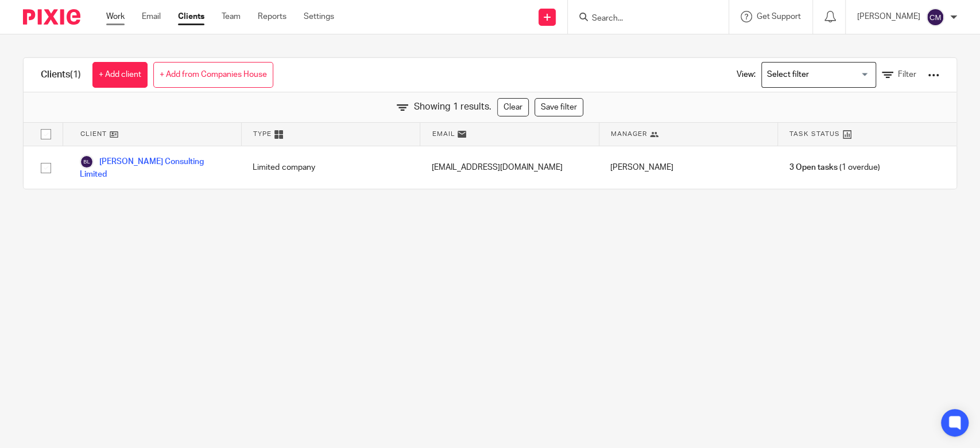 This screenshot has height=448, width=980. Describe the element at coordinates (513, 108) in the screenshot. I see `a: Clear` at that location.